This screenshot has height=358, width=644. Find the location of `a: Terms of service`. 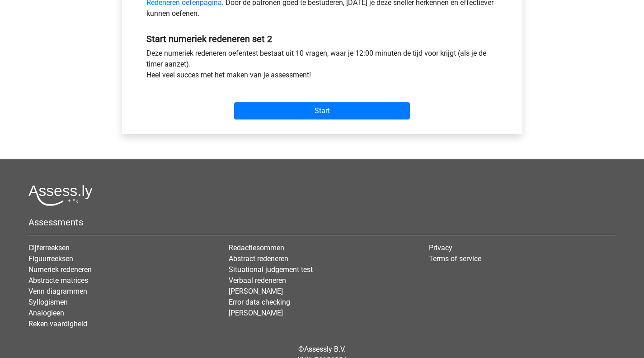

a: Terms of service is located at coordinates (455, 258).